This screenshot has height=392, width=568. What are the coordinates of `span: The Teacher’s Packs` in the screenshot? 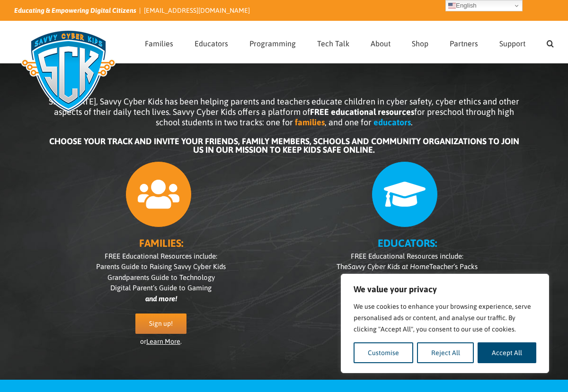 It's located at (407, 266).